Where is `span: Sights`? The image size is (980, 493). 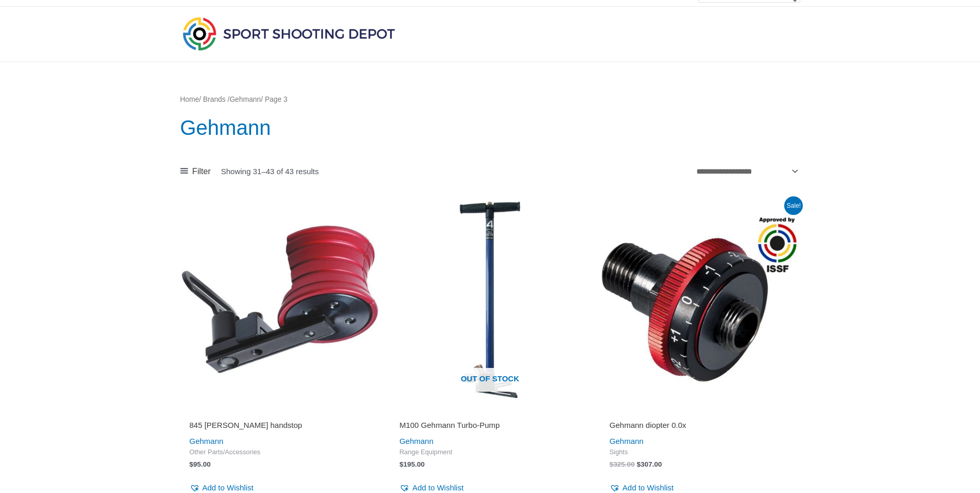 span: Sights is located at coordinates (700, 452).